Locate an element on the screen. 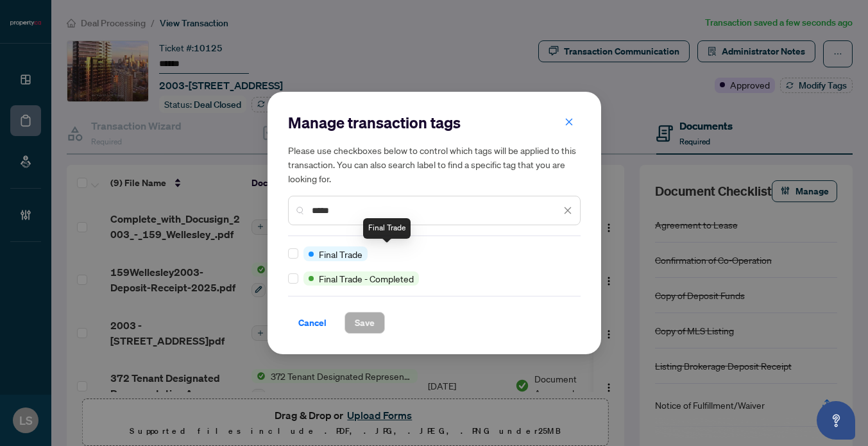  button: Cancel is located at coordinates (312, 322).